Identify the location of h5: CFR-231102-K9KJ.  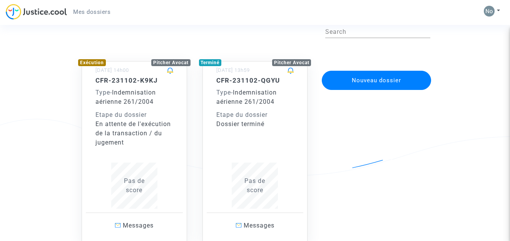
(134, 80).